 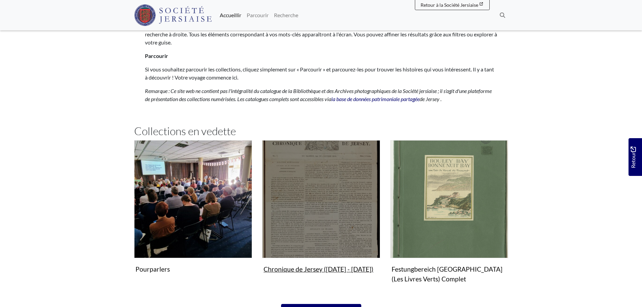 I want to click on img: Pourparlers, so click(x=193, y=199).